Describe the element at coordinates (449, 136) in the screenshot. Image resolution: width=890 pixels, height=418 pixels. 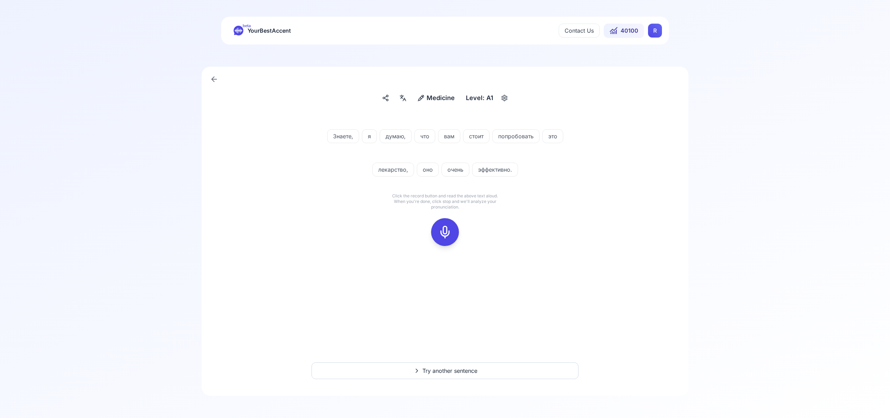
I see `button: вам` at that location.